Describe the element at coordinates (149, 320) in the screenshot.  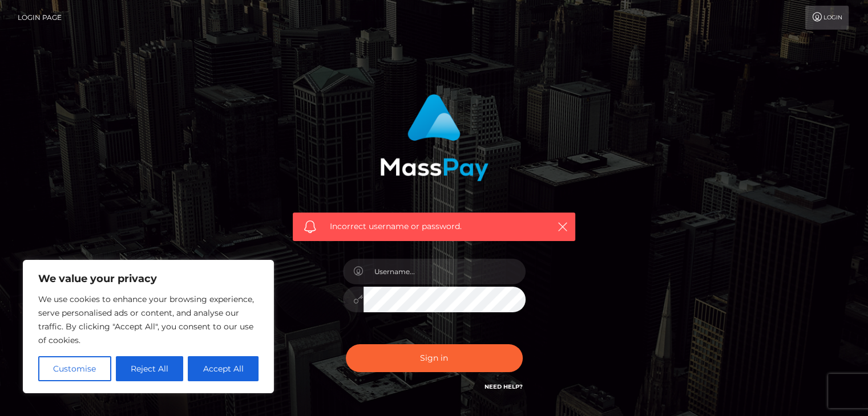
I see `p: We use cookies to enhance your browsing experience, serve personalised ads or content, and analys...` at that location.